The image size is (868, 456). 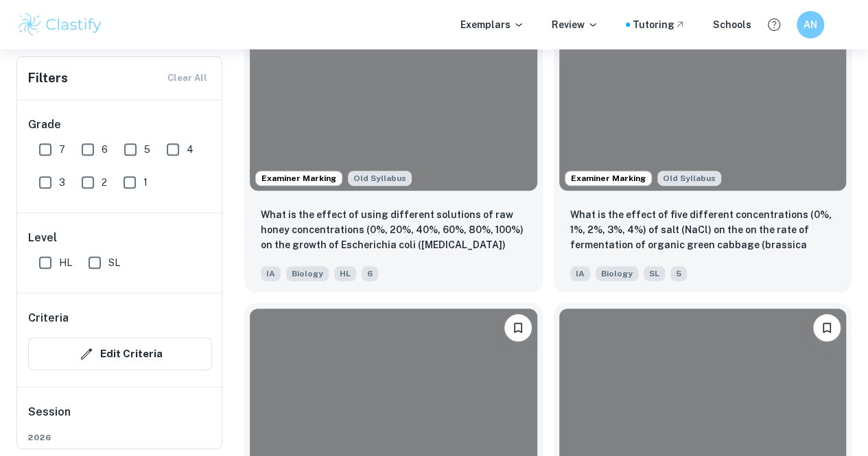 I want to click on button: Edit Criteria, so click(x=120, y=354).